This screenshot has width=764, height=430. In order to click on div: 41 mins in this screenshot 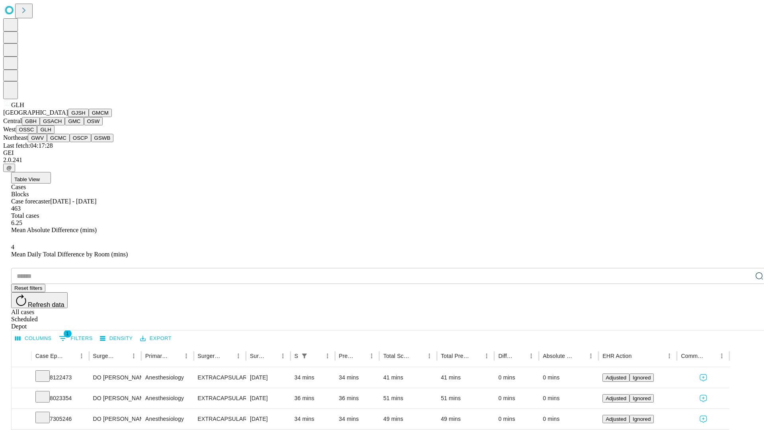, I will do `click(408, 377)`.